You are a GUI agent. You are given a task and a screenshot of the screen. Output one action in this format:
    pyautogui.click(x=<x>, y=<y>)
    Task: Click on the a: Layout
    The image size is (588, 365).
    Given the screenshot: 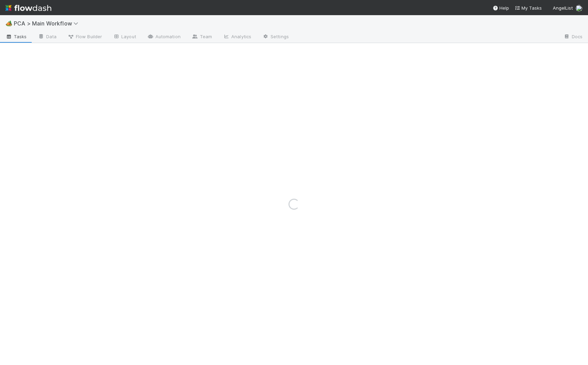 What is the action you would take?
    pyautogui.click(x=124, y=37)
    